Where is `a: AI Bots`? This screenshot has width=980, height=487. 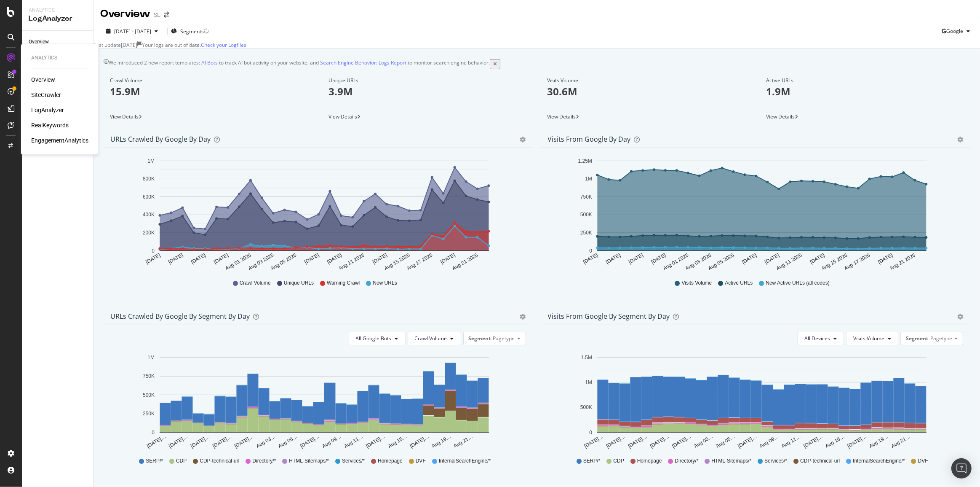 a: AI Bots is located at coordinates (210, 63).